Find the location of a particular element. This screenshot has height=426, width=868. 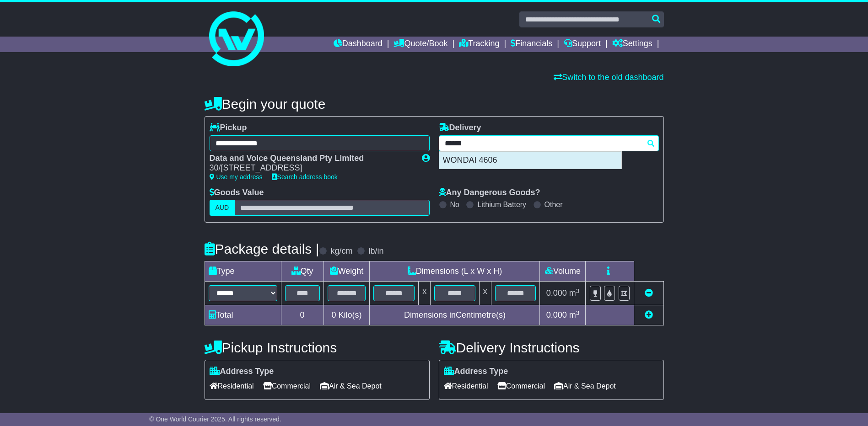

td: Volume is located at coordinates (563, 272).